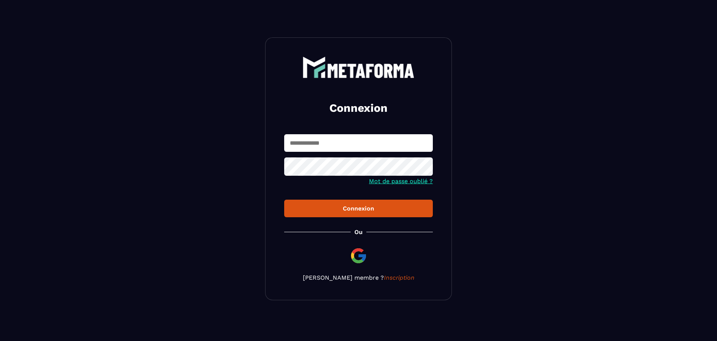 This screenshot has height=341, width=717. What do you see at coordinates (359, 108) in the screenshot?
I see `h2: Connexion` at bounding box center [359, 108].